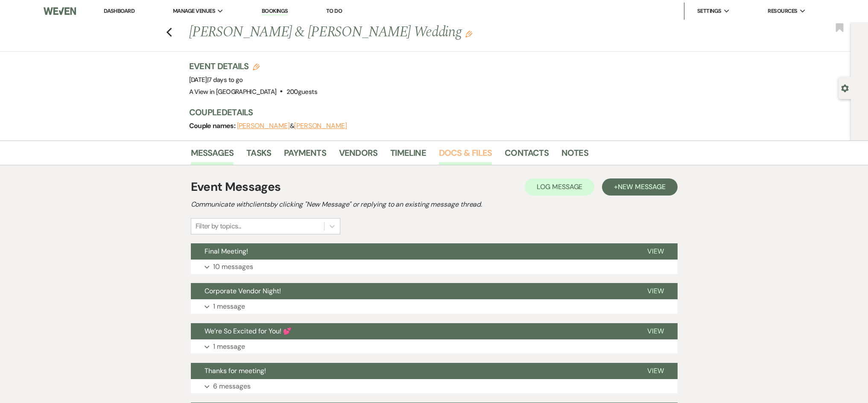 The image size is (868, 403). I want to click on span: Corporate Vendor Night!, so click(242, 291).